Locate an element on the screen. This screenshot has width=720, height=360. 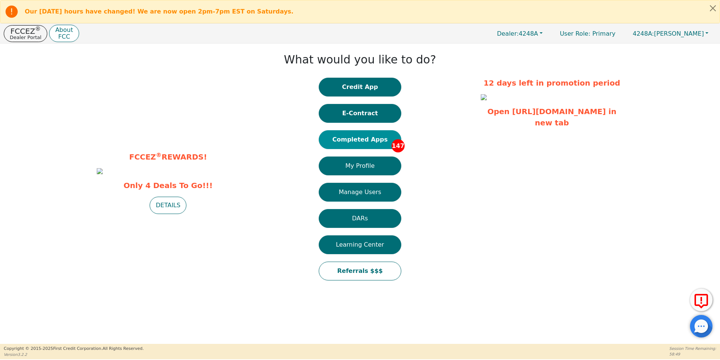
p: Copyright © 2015- 2025 First Credit Corporation. is located at coordinates (73, 348).